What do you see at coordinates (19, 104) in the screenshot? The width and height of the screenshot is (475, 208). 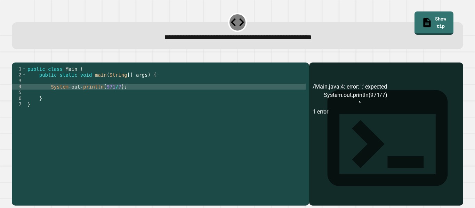 I see `div: 7` at bounding box center [19, 104].